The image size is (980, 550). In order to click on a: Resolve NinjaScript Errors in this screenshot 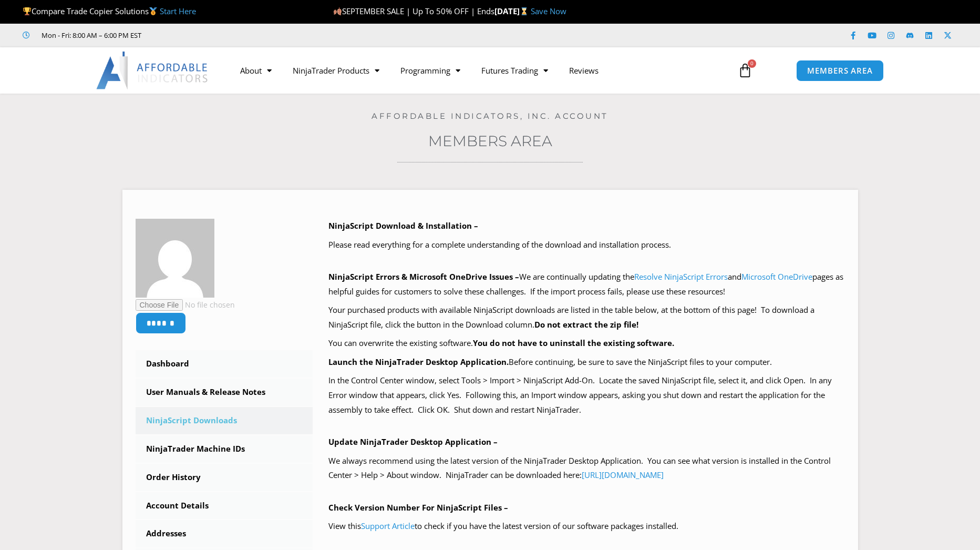, I will do `click(681, 276)`.